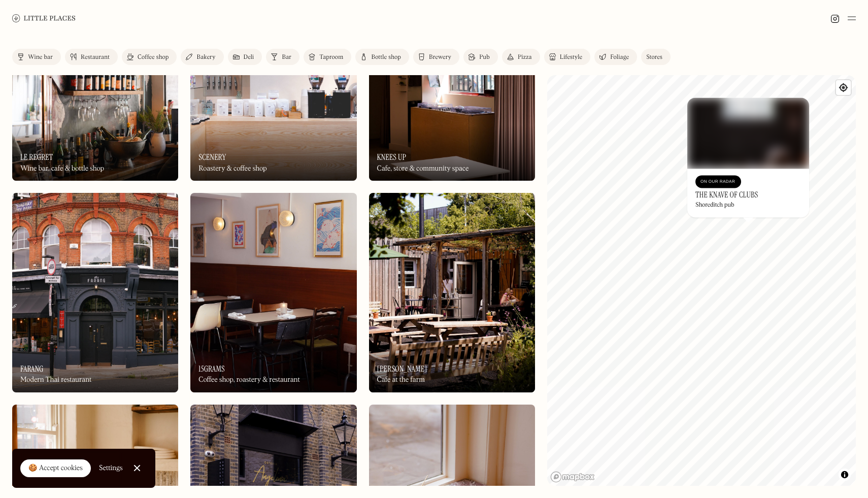  I want to click on div: Cafe, store & community space, so click(423, 169).